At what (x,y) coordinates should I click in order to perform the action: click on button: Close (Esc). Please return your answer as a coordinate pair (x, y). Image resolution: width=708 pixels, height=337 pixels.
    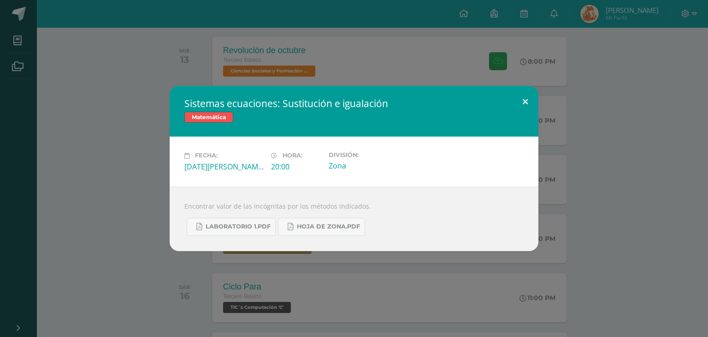
    Looking at the image, I should click on (525, 101).